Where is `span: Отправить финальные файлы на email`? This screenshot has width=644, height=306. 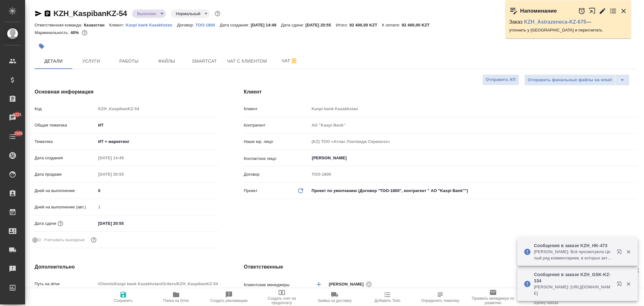
span: Отправить финальные файлы на email is located at coordinates (570, 80).